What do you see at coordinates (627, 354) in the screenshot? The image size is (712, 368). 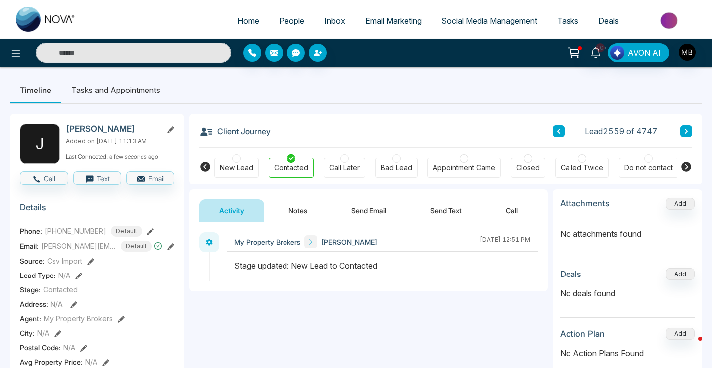 I see `p: No Action Plans Found` at bounding box center [627, 354].